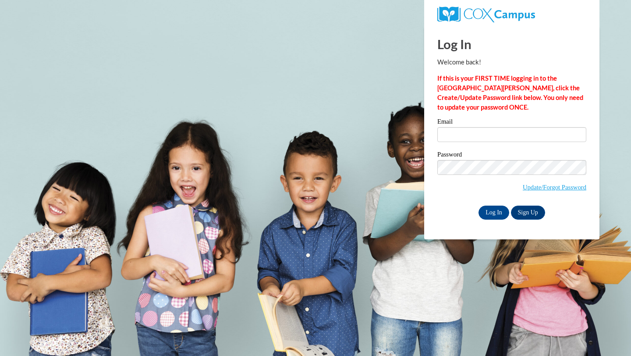 The height and width of the screenshot is (356, 631). I want to click on p: Welcome back!, so click(512, 62).